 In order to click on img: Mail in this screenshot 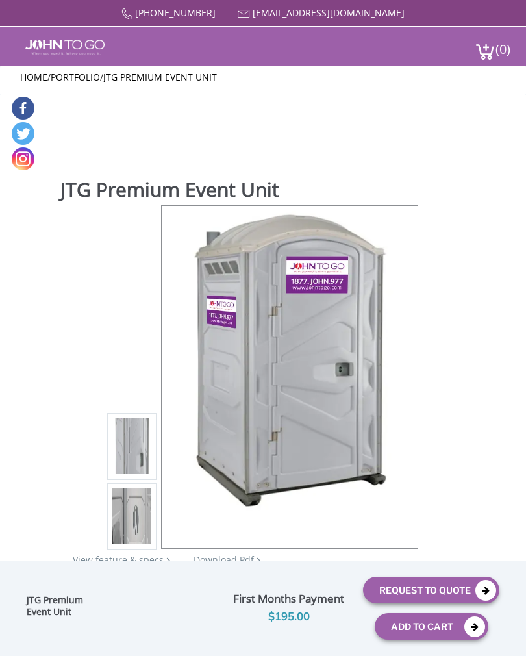, I will do `click(243, 14)`.